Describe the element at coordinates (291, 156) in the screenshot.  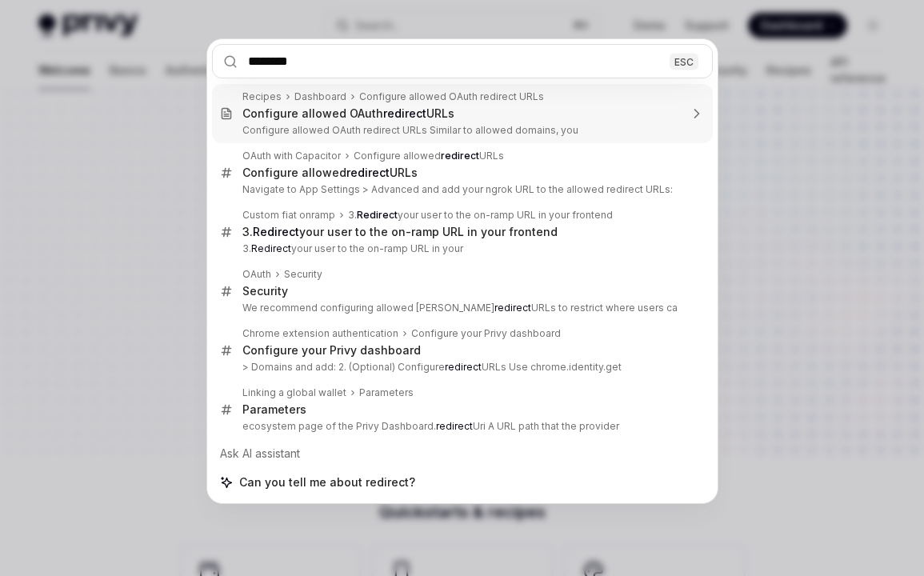
I see `div: OAuth with Capacitor` at that location.